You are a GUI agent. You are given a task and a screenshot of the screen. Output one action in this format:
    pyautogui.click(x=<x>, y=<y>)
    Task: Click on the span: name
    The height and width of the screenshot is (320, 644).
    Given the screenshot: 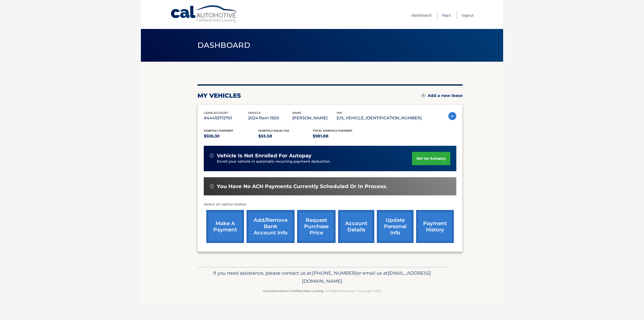 What is the action you would take?
    pyautogui.click(x=297, y=113)
    